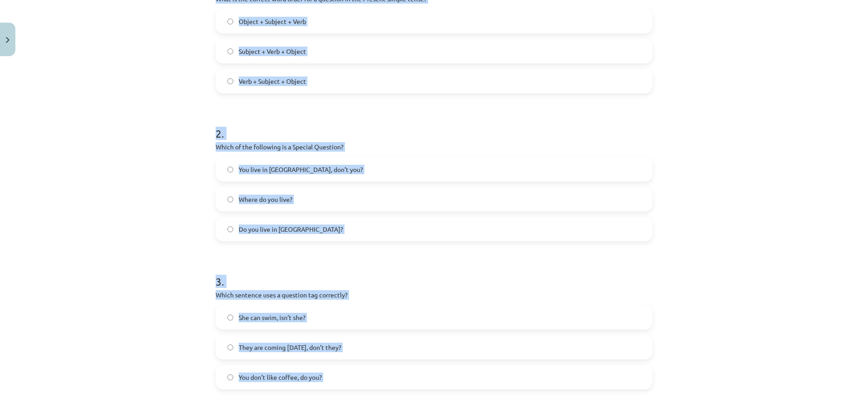  I want to click on input: She can swim, isn’t she?, so click(230, 317).